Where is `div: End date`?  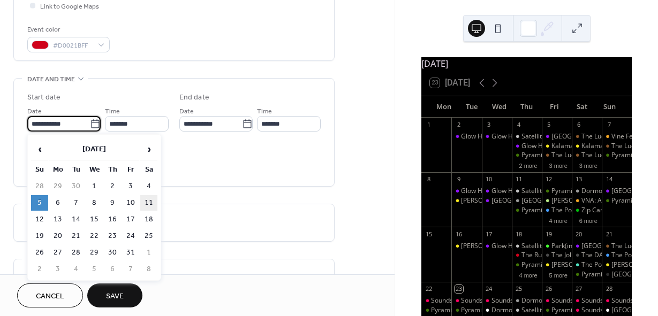
div: End date is located at coordinates (194, 97).